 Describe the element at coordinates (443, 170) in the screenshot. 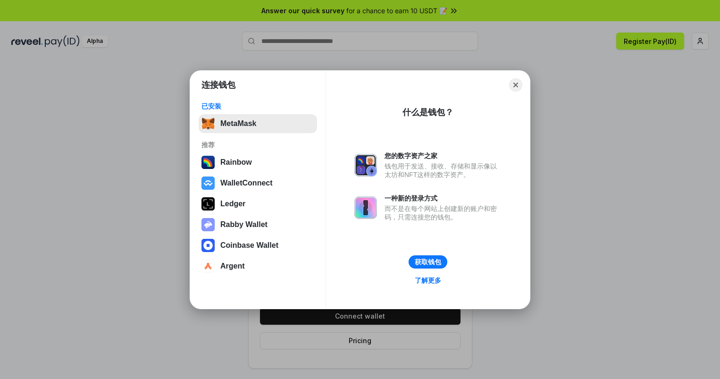

I see `div: 钱包用于发送、接收、存储和显示像以太坊和NFT这样的数字资产。` at that location.